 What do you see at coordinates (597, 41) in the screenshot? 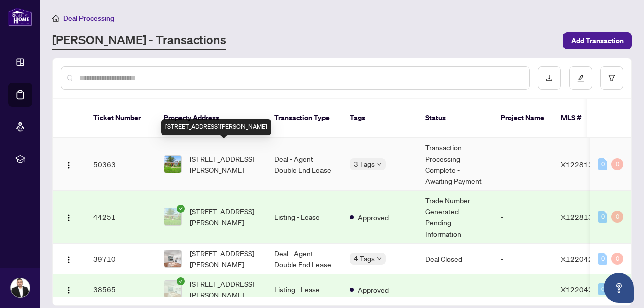
I see `span: Add Transaction` at bounding box center [597, 41].